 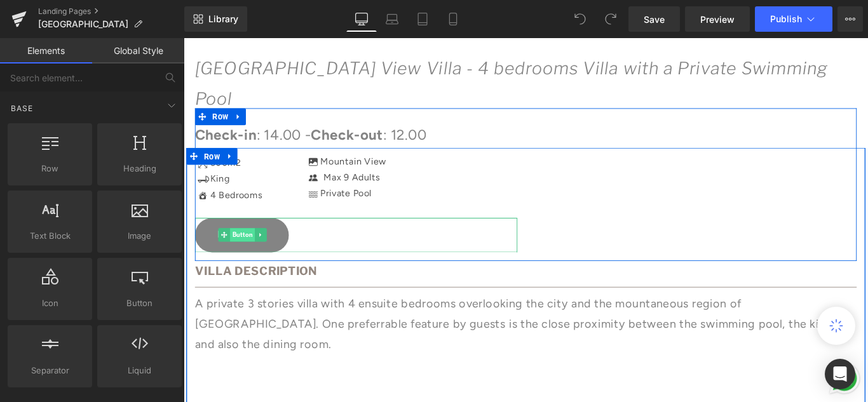 I want to click on p: Mountain View, so click(x=190, y=138).